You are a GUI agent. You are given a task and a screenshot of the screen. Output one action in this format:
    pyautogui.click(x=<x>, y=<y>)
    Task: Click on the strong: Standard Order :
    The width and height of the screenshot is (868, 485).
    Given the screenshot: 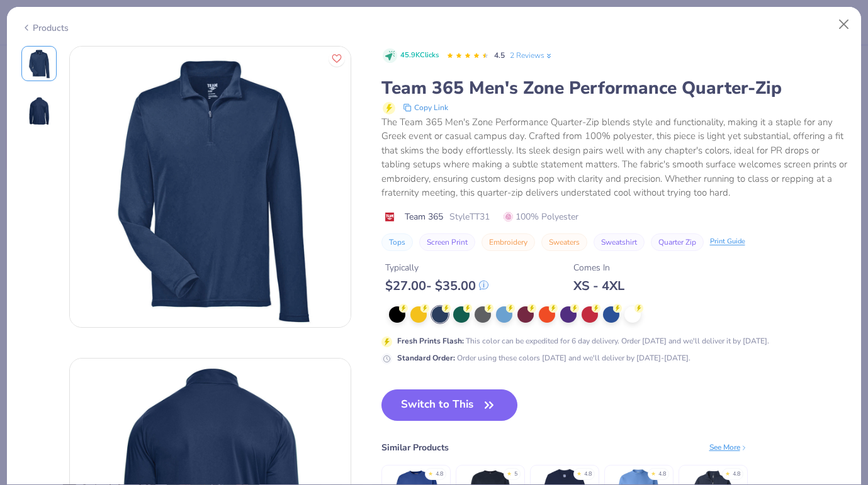 What is the action you would take?
    pyautogui.click(x=426, y=358)
    